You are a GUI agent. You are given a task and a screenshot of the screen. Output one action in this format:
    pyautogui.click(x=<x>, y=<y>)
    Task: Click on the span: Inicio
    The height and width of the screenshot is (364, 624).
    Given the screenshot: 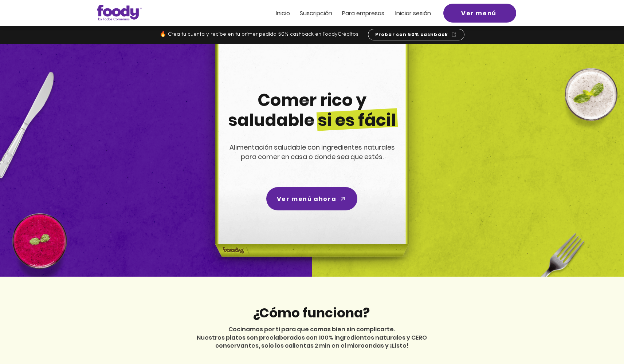 What is the action you would take?
    pyautogui.click(x=283, y=13)
    